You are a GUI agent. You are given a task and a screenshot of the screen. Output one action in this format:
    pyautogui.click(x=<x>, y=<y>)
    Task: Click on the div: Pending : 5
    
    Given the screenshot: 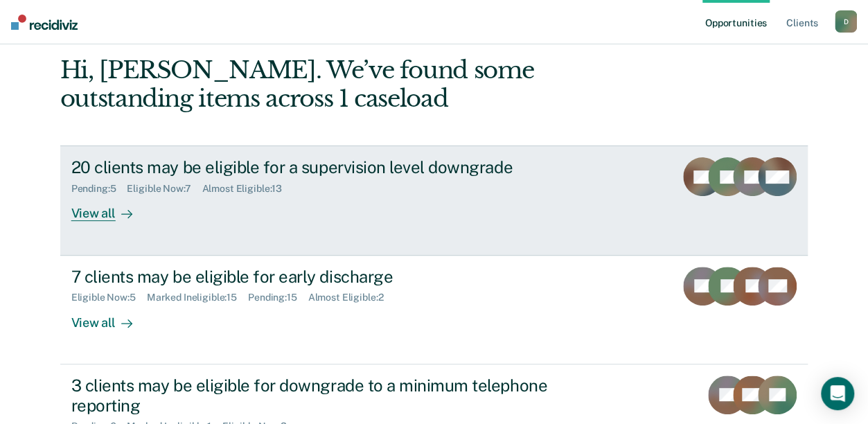 What is the action you would take?
    pyautogui.click(x=99, y=188)
    